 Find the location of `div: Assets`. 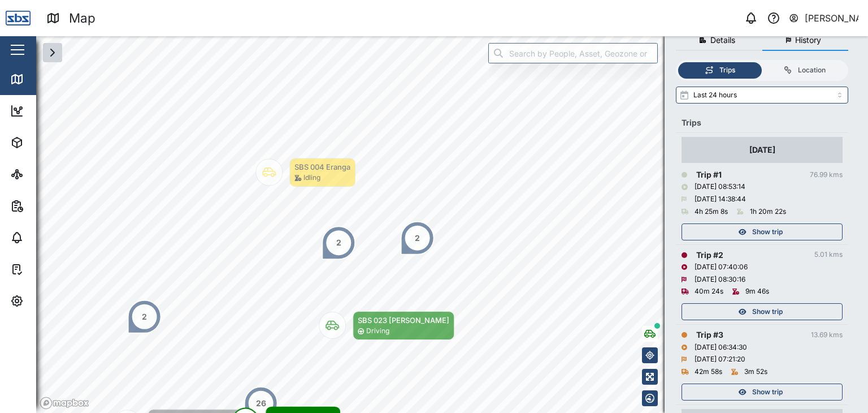

div: Assets is located at coordinates (47, 143).